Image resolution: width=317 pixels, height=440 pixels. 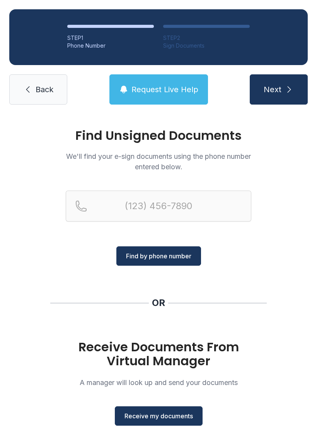 What do you see at coordinates (45, 89) in the screenshot?
I see `span: Back` at bounding box center [45, 89].